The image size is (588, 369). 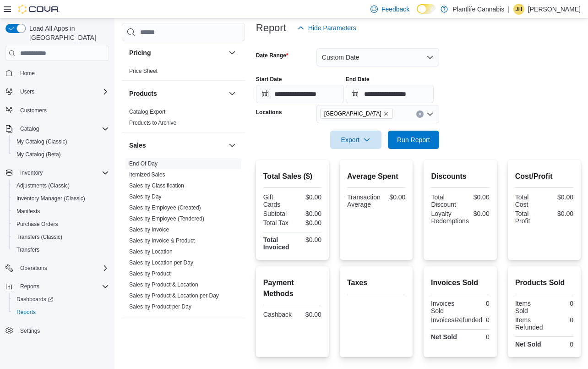 What do you see at coordinates (386, 114) in the screenshot?
I see `button: Remove Spruce Grove from selection in this group` at bounding box center [386, 114].